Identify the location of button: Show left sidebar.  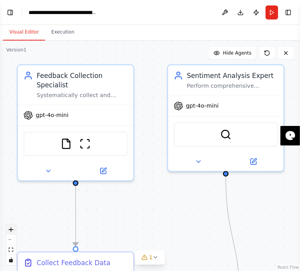
(10, 12).